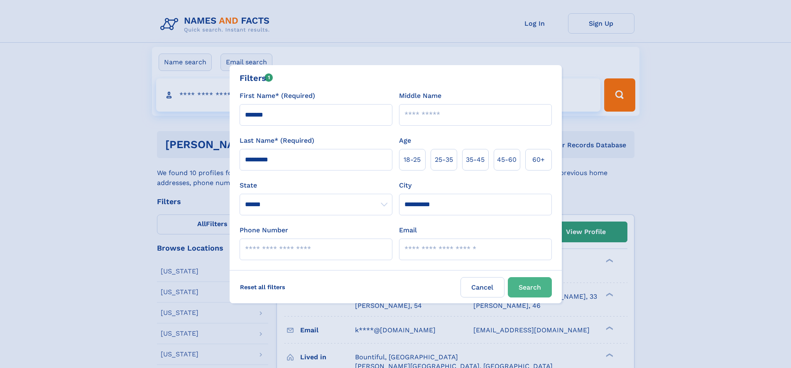 This screenshot has height=368, width=791. Describe the element at coordinates (277, 96) in the screenshot. I see `label: First Name* (Required)` at that location.